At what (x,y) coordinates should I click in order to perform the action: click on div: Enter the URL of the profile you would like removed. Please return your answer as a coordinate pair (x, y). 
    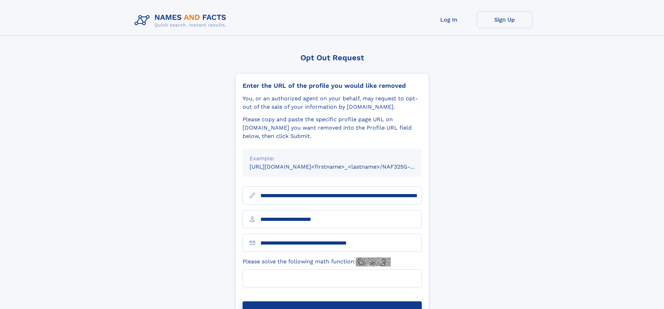
    Looking at the image, I should click on (332, 86).